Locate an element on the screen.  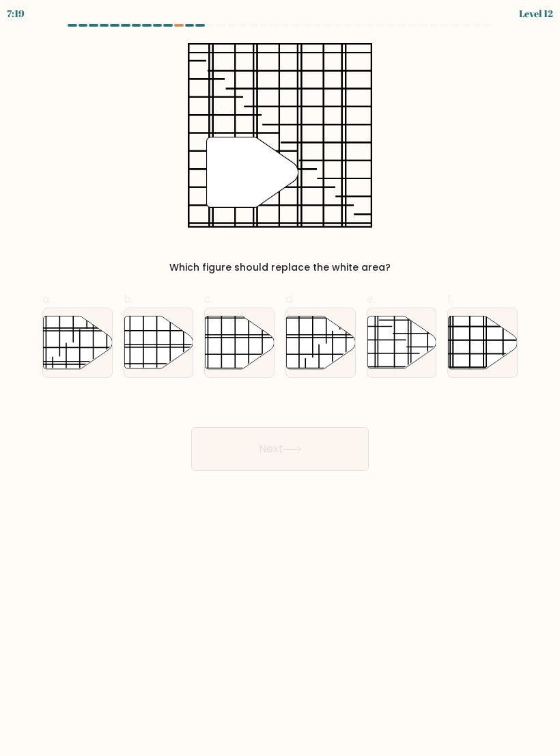
span: e. is located at coordinates (371, 299).